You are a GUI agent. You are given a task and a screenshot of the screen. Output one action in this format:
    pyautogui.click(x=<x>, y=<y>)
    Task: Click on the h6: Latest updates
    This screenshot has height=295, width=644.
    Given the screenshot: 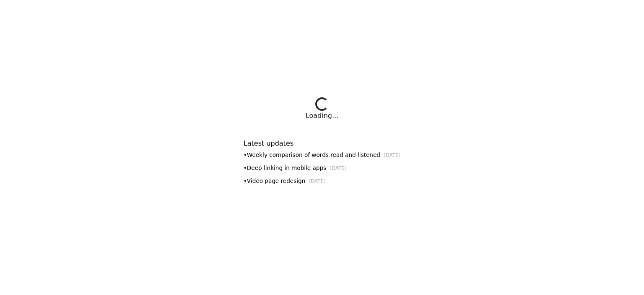 What is the action you would take?
    pyautogui.click(x=322, y=143)
    